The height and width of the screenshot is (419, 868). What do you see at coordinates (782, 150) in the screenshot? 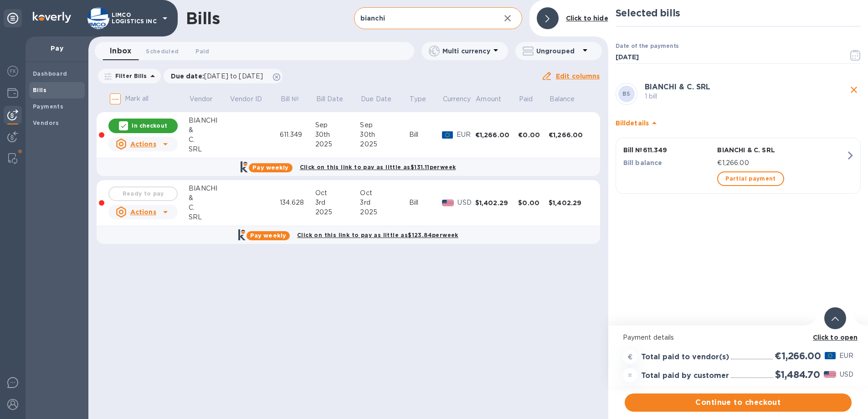
I see `p: BIANCHI & C. SRL` at bounding box center [782, 150].